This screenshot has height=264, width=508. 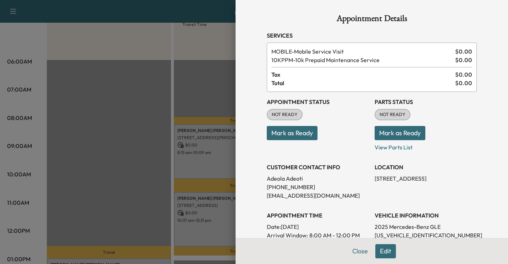 What do you see at coordinates (372, 20) in the screenshot?
I see `h1: Appointment Details` at bounding box center [372, 20].